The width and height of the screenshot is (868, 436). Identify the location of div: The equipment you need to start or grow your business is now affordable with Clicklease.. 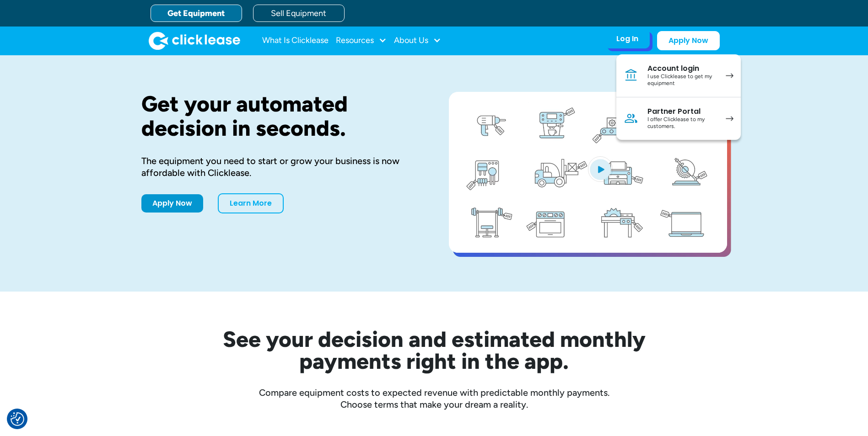
(280, 167).